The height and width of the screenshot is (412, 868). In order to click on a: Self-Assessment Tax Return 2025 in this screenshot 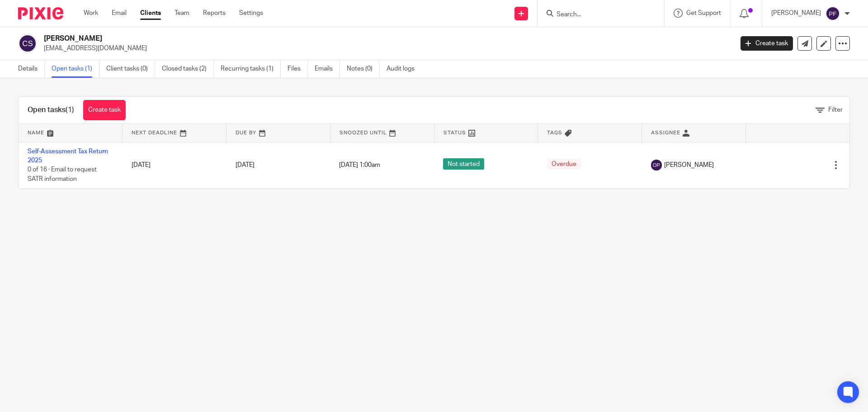, I will do `click(68, 156)`.